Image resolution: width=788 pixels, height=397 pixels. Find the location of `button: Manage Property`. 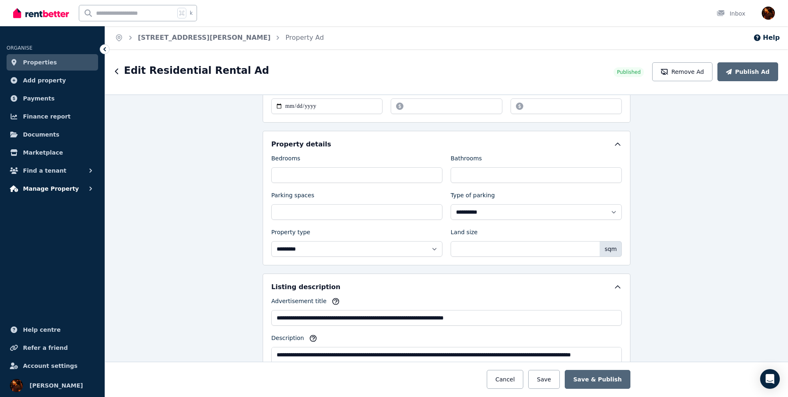

button: Manage Property is located at coordinates (52, 189).